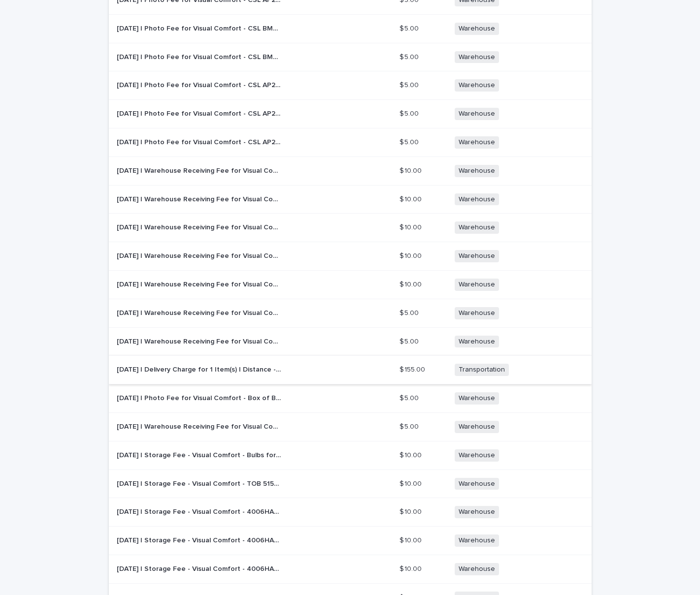 This screenshot has width=700, height=595. I want to click on p: $ 155.00, so click(413, 369).